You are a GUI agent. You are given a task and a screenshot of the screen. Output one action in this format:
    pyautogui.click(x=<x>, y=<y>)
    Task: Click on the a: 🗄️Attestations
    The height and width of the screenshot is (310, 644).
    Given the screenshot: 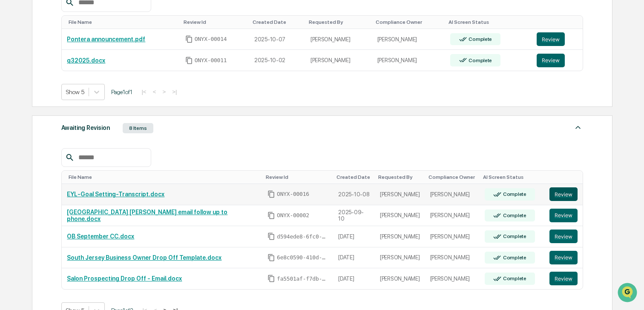 What is the action you would take?
    pyautogui.click(x=83, y=112)
    